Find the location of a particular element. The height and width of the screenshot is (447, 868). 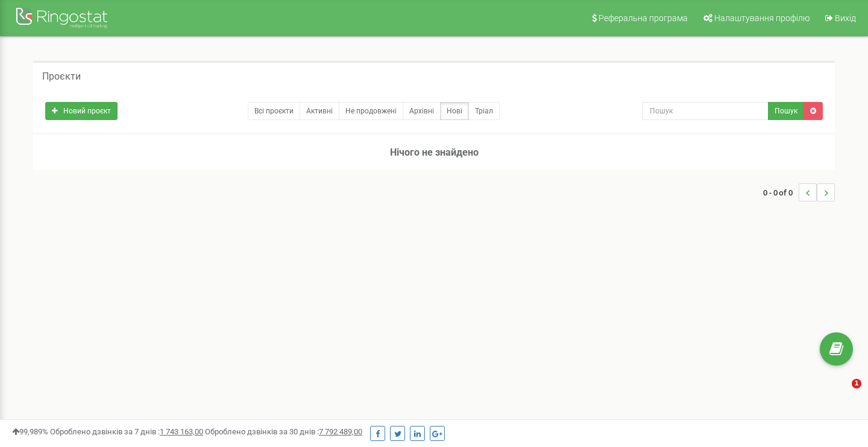

a: Архівні is located at coordinates (421, 111).